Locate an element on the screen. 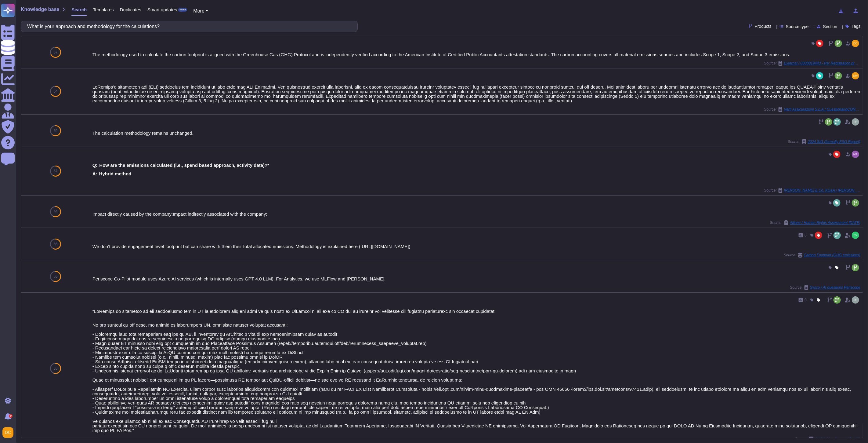 The height and width of the screenshot is (443, 868). div: BETA is located at coordinates (183, 9).